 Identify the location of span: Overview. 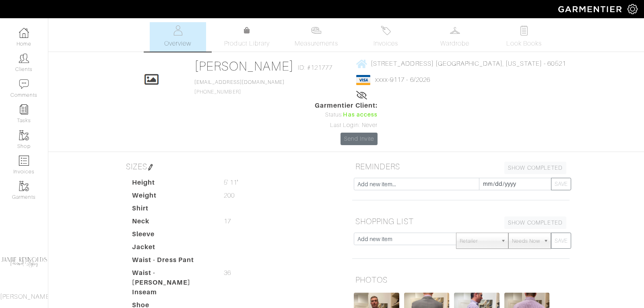
(178, 44).